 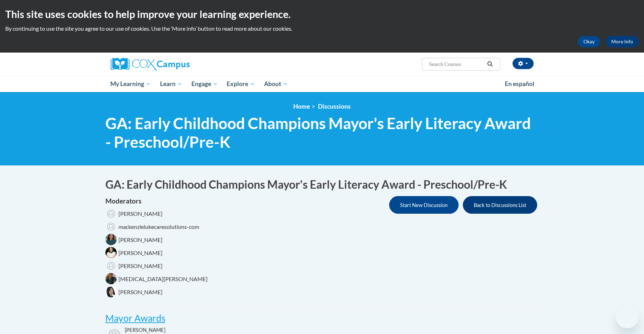 What do you see at coordinates (322, 29) in the screenshot?
I see `p: By continuing to use the site you agree to our use of cookies. Use the ‘More info’ button to read...` at bounding box center [322, 29].